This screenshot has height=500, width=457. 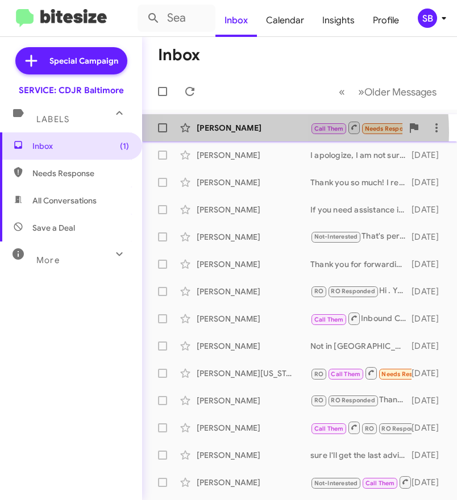 I want to click on a: Insights, so click(x=338, y=20).